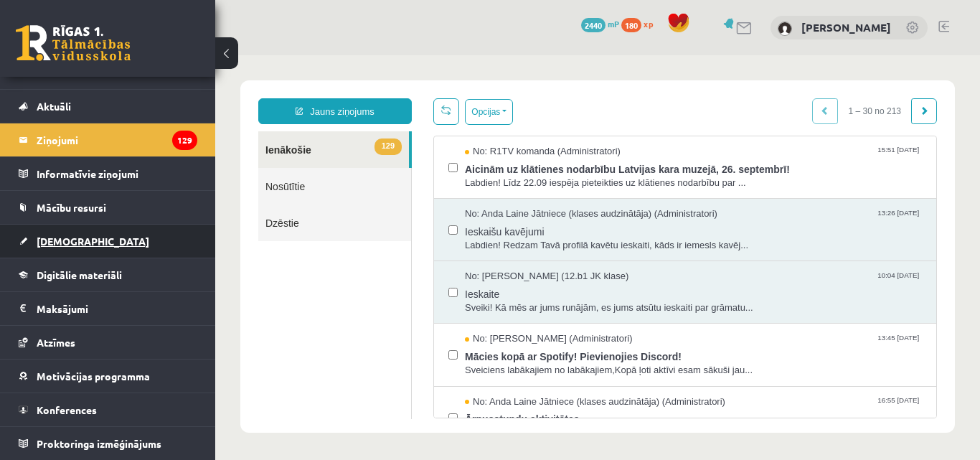  What do you see at coordinates (593, 25) in the screenshot?
I see `span: 2440` at bounding box center [593, 25].